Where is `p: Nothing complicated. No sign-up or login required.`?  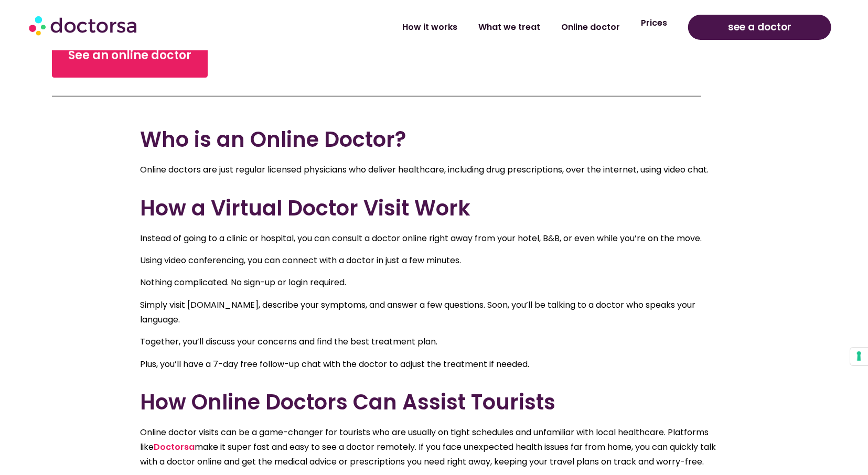
p: Nothing complicated. No sign-up or login required. is located at coordinates (434, 282).